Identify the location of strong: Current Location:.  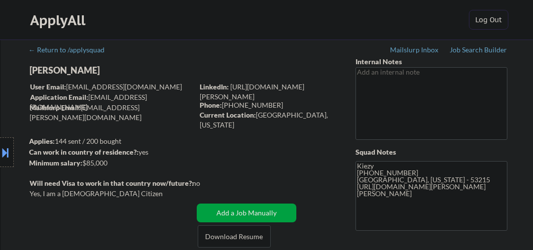
(228, 114).